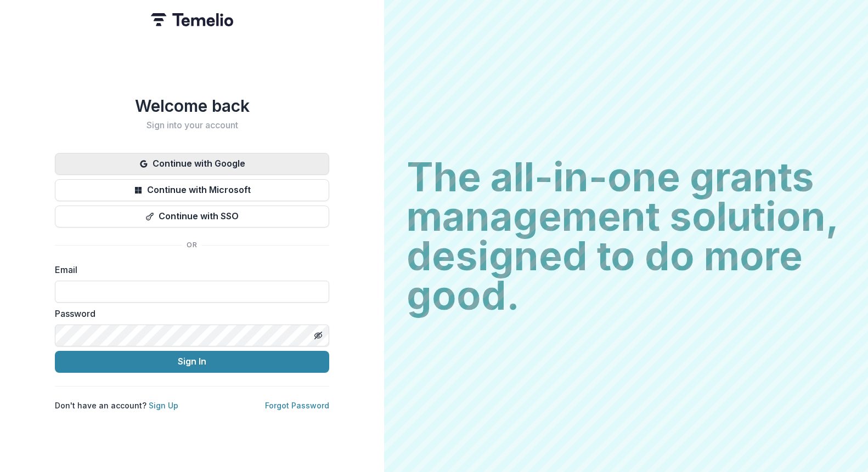 This screenshot has height=472, width=868. Describe the element at coordinates (189, 270) in the screenshot. I see `label: Email` at that location.